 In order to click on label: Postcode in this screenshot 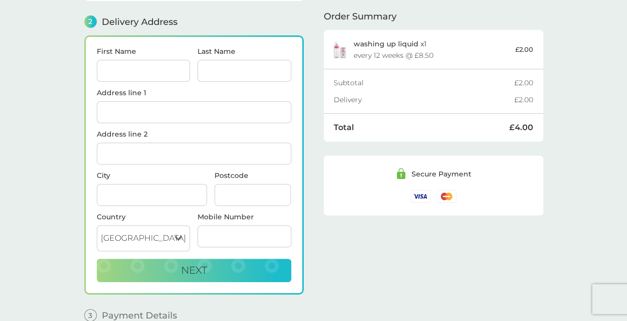, I will do `click(253, 176)`.